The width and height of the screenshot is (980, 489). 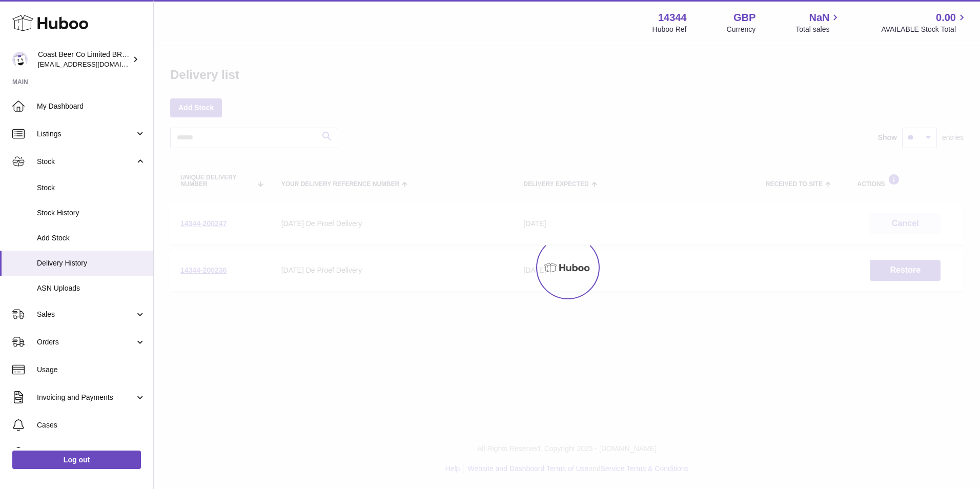 I want to click on div: Huboo Ref, so click(x=669, y=29).